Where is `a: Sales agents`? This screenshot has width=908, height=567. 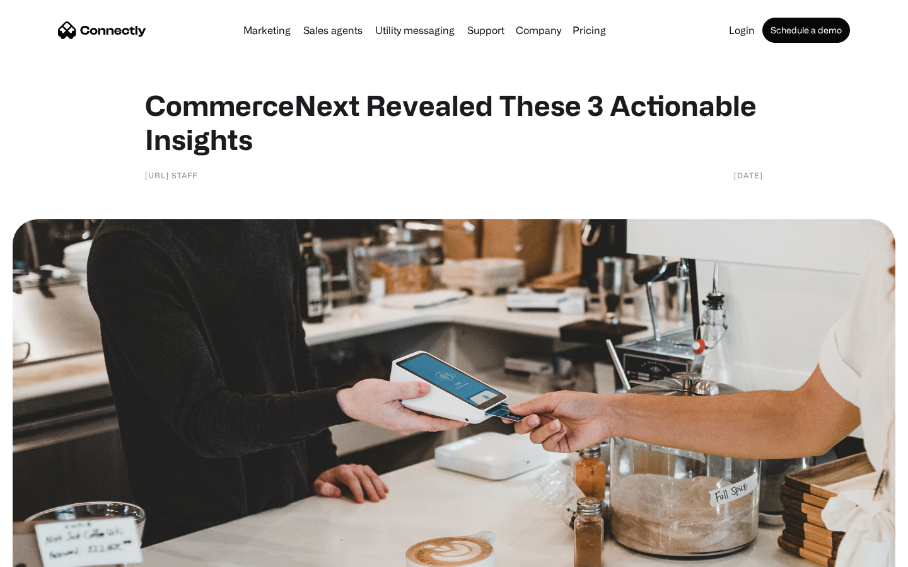
a: Sales agents is located at coordinates (333, 30).